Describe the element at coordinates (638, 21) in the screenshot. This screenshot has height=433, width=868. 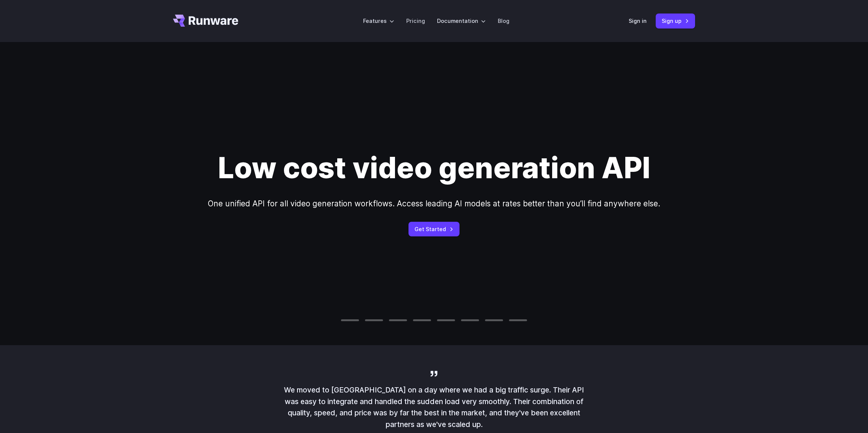
I see `a: Sign in` at that location.